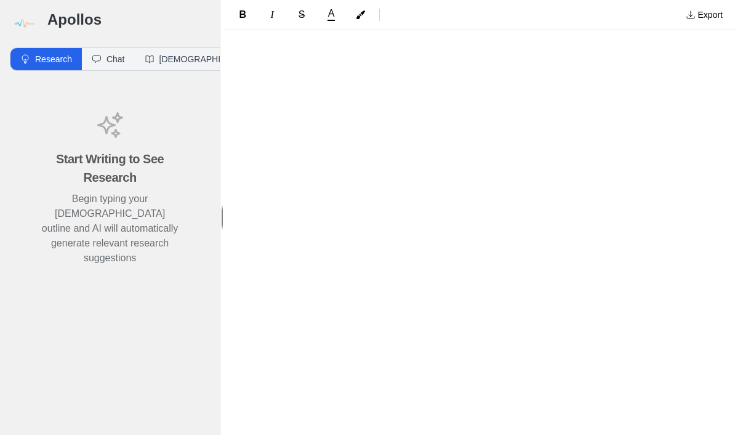  Describe the element at coordinates (272, 14) in the screenshot. I see `span: I` at that location.